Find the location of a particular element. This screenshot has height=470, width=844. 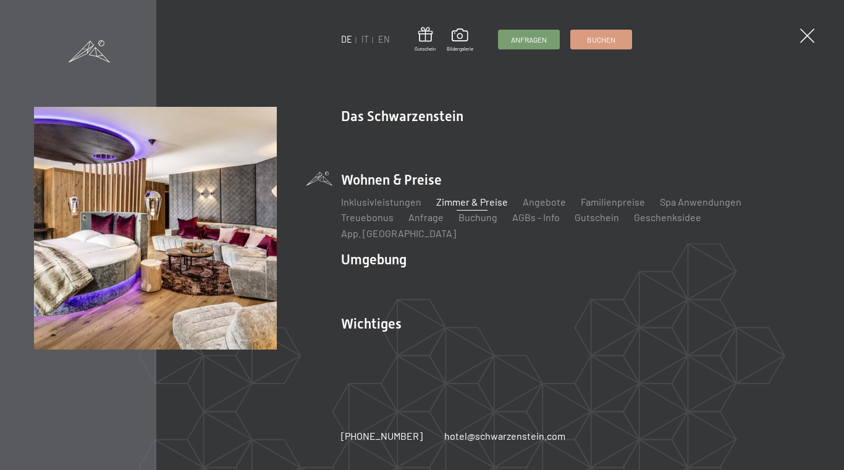

a: Spa Anwendungen is located at coordinates (701, 201).